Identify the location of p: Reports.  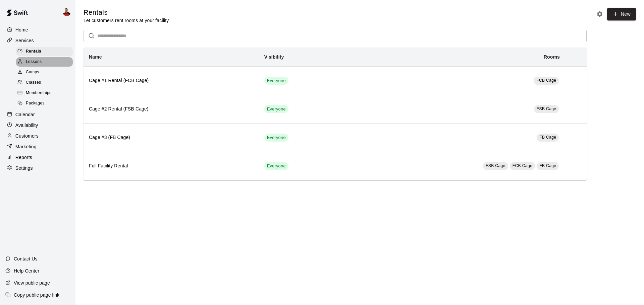
(24, 158).